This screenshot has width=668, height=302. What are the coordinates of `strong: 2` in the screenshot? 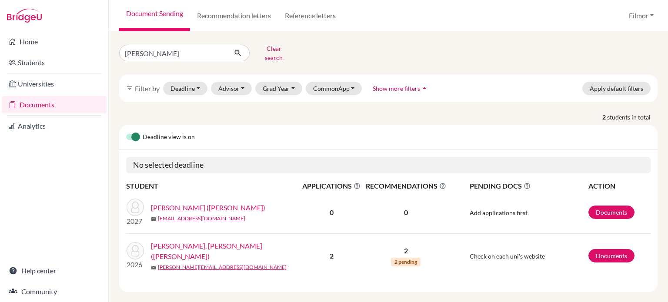 It's located at (604, 117).